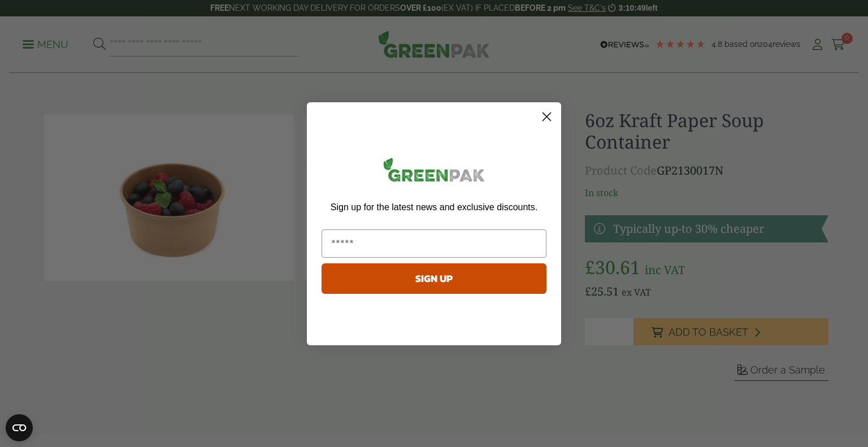 Image resolution: width=868 pixels, height=447 pixels. I want to click on button: Close dialog, so click(547, 116).